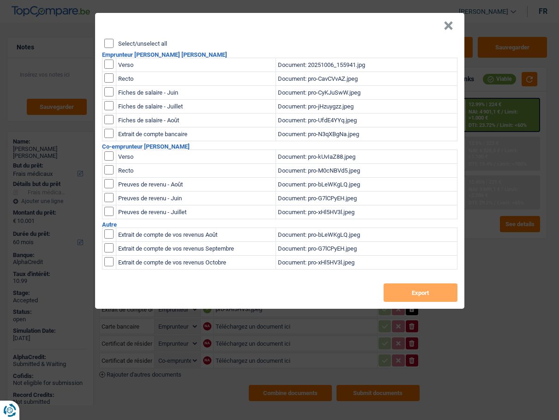 Image resolution: width=559 pixels, height=420 pixels. I want to click on td: Fiches de salaire - Juin, so click(196, 93).